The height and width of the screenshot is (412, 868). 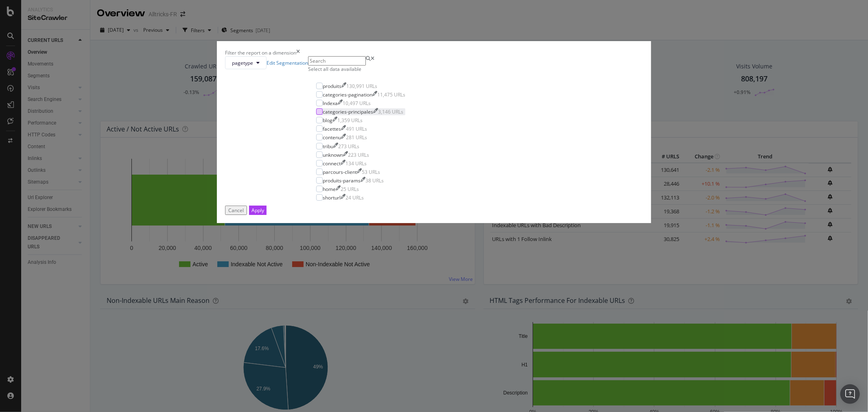 I want to click on div: 53 URLs, so click(x=371, y=172).